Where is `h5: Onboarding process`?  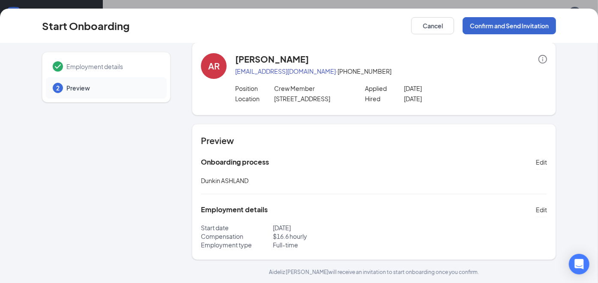
h5: Onboarding process is located at coordinates (235, 162).